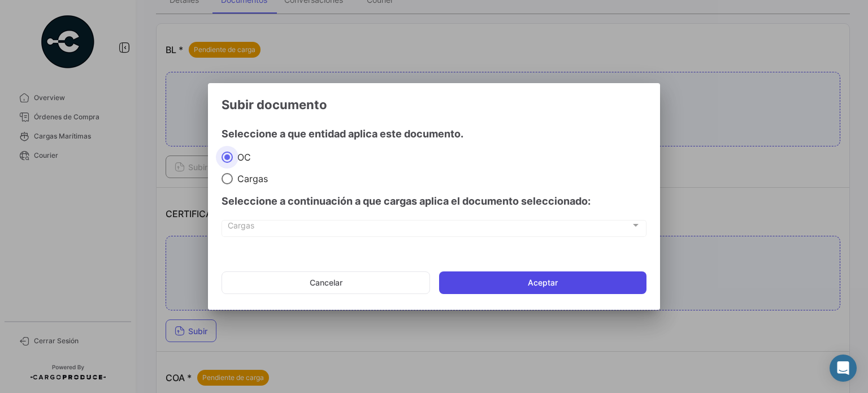 Image resolution: width=868 pixels, height=393 pixels. Describe the element at coordinates (844, 368) in the screenshot. I see `div: Abrir Intercom Messenger` at that location.